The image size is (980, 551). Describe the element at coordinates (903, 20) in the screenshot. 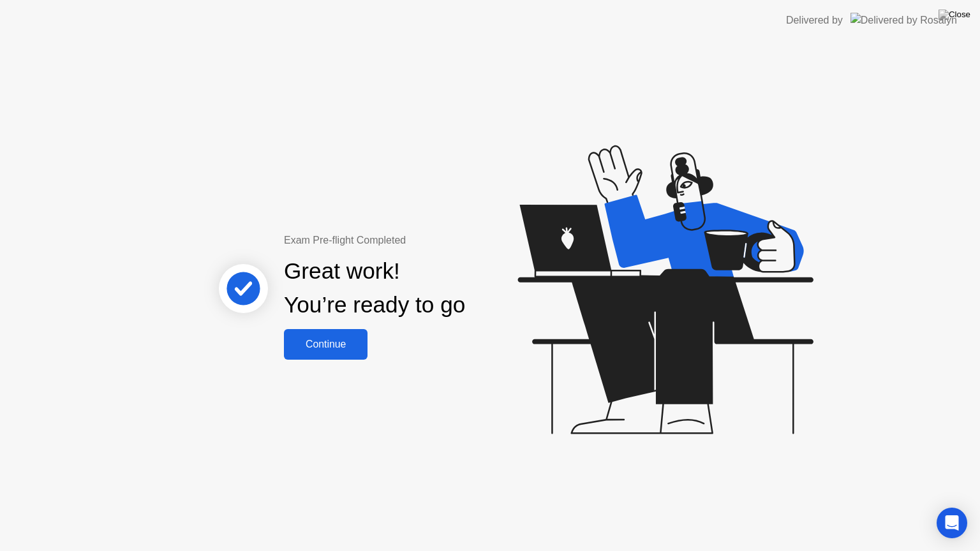

I see `img: Delivered by Rosalyn` at that location.